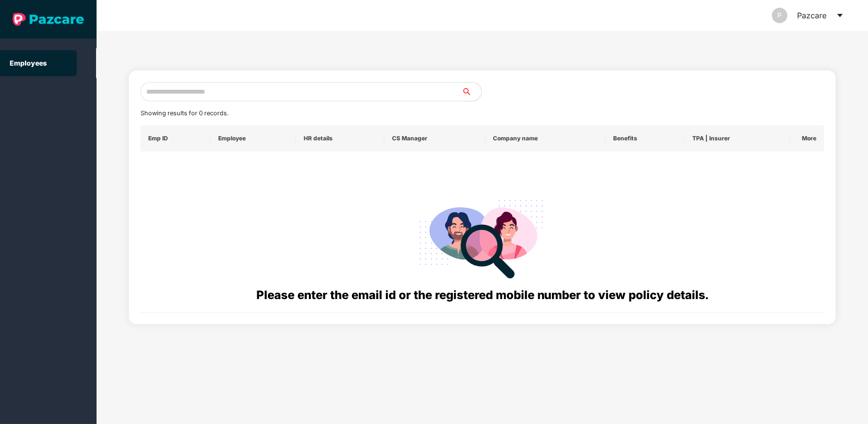 This screenshot has width=868, height=424. I want to click on a: Employees, so click(28, 63).